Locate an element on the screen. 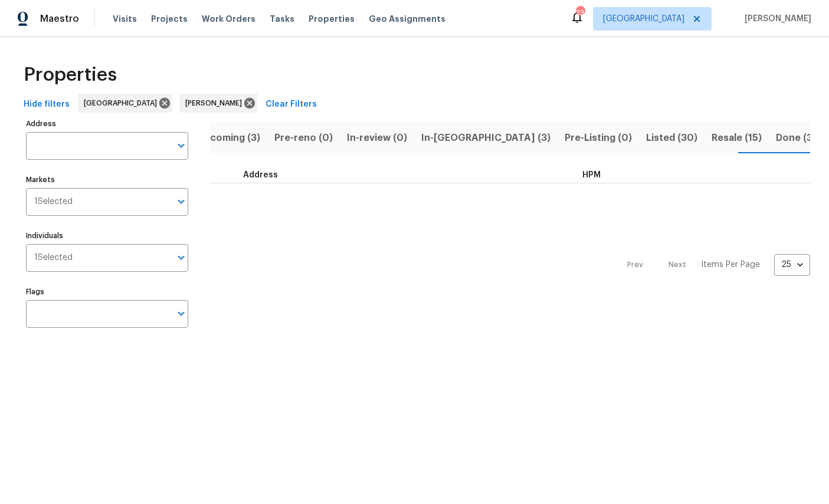 This screenshot has height=504, width=829. nav: Pagination Navigation is located at coordinates (713, 265).